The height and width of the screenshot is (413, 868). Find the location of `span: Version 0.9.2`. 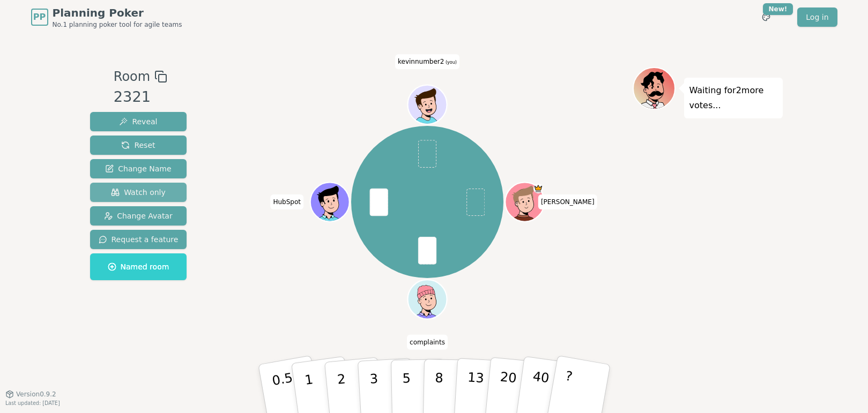

span: Version 0.9.2 is located at coordinates (36, 394).